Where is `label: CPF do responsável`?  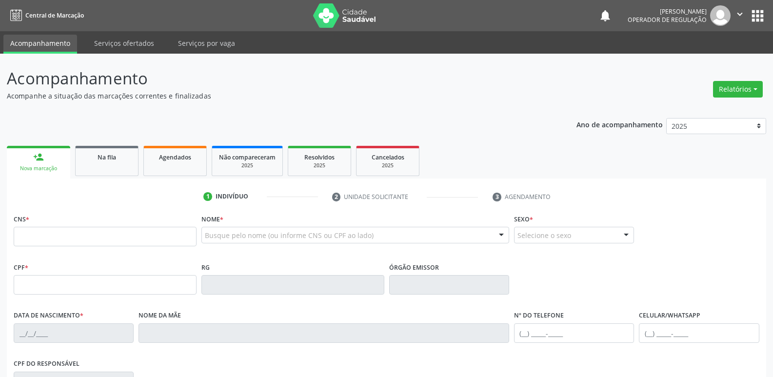 label: CPF do responsável is located at coordinates (46, 364).